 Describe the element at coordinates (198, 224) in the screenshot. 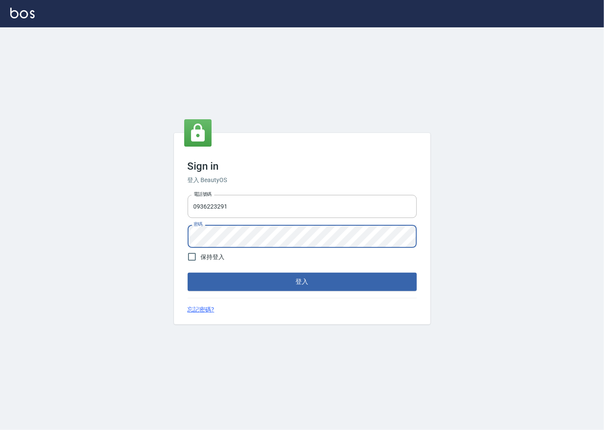

I see `label: 密碼` at that location.